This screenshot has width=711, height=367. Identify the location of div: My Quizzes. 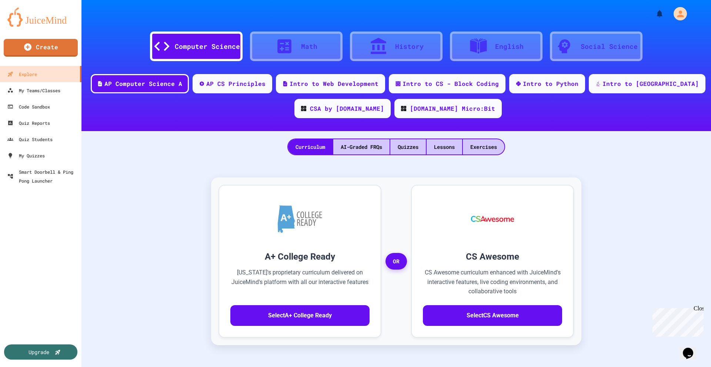
(26, 155).